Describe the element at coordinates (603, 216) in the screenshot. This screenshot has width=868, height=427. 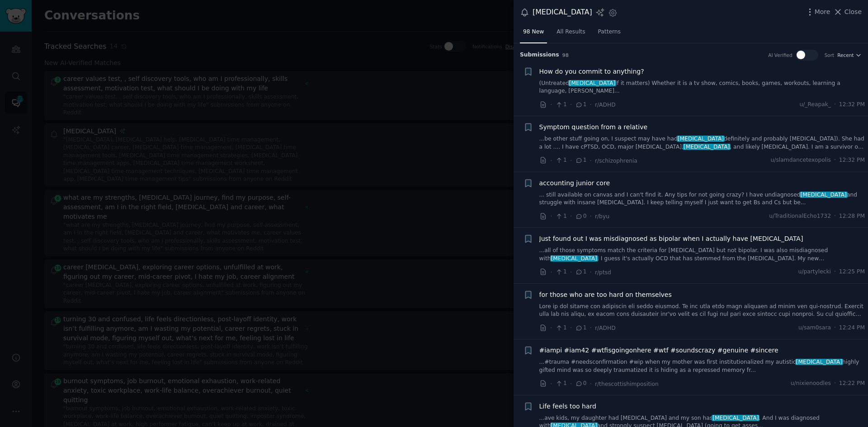
I see `span: r/byu` at that location.